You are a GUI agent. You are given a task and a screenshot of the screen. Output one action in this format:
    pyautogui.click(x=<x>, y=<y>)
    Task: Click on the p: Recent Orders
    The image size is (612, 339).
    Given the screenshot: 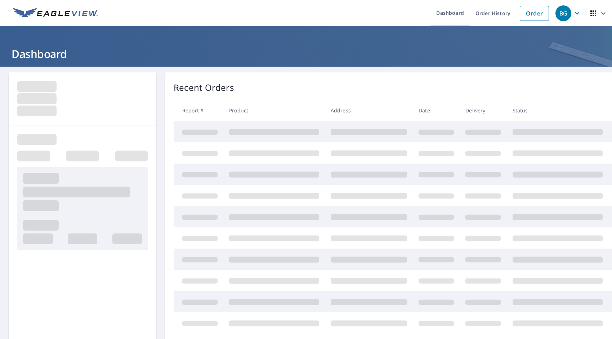 What is the action you would take?
    pyautogui.click(x=204, y=88)
    